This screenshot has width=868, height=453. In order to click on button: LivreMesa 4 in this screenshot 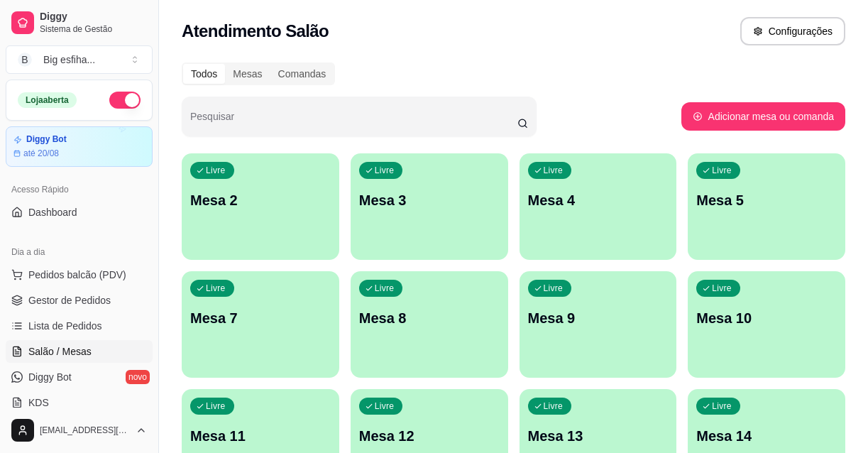, I will do `click(598, 207)`.